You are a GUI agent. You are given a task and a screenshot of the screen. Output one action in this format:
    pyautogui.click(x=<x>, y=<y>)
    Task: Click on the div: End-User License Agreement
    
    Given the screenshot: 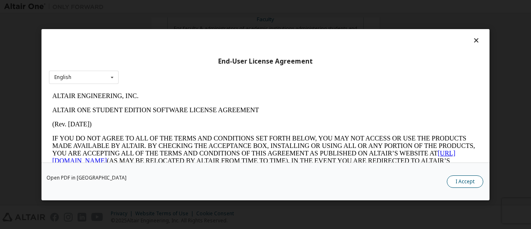 What is the action you would take?
    pyautogui.click(x=266, y=61)
    